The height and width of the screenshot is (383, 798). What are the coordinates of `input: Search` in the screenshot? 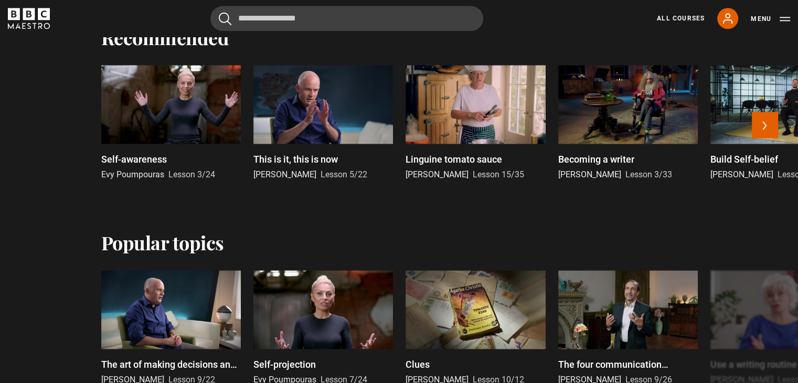 It's located at (347, 18).